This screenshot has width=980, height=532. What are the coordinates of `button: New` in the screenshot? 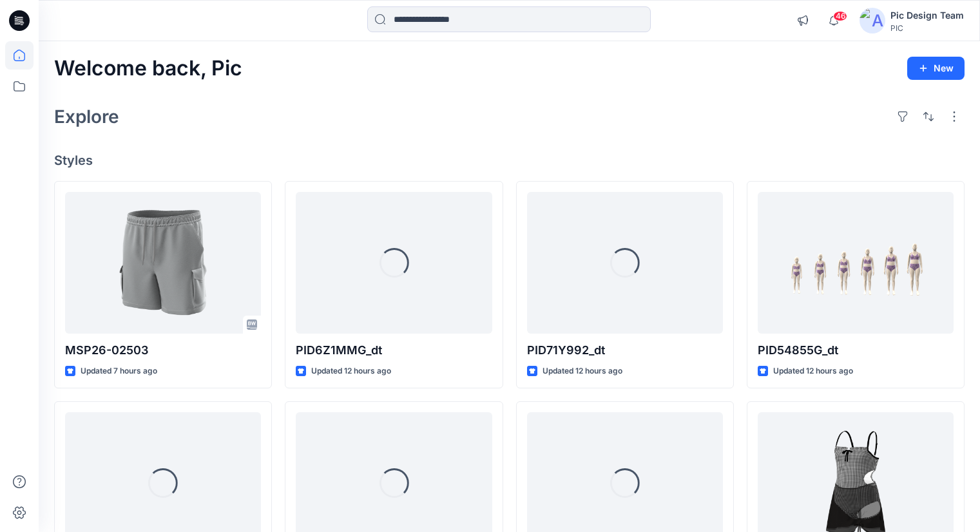 It's located at (935, 68).